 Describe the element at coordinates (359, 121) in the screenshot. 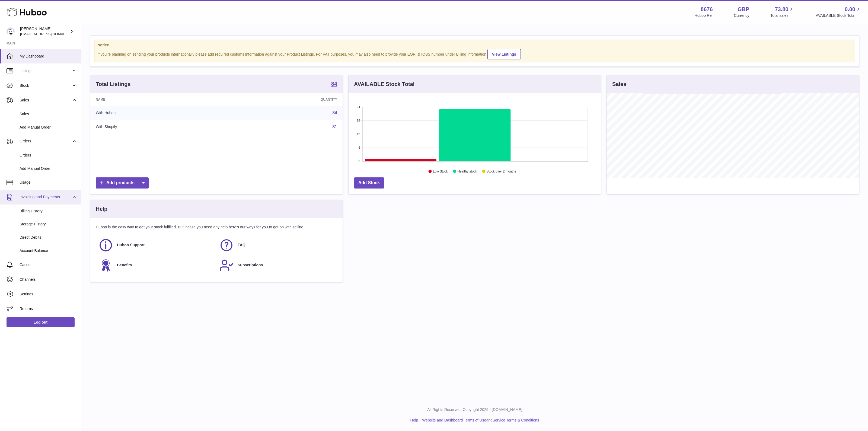

I see `text: 18` at that location.